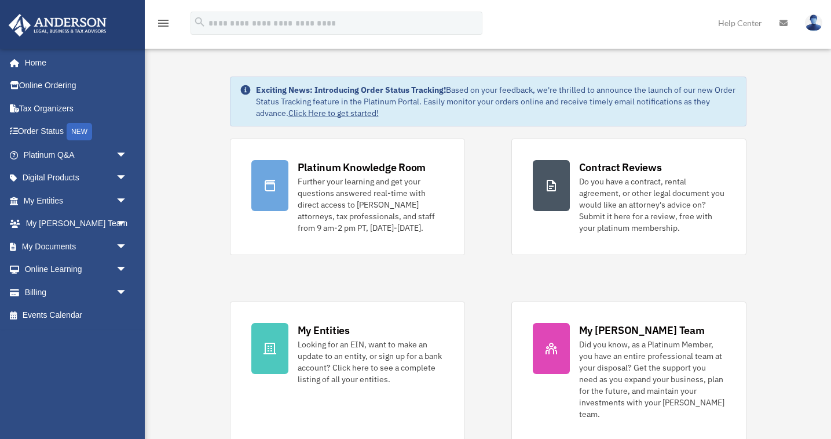 The image size is (831, 439). I want to click on a: Online Ordering, so click(76, 86).